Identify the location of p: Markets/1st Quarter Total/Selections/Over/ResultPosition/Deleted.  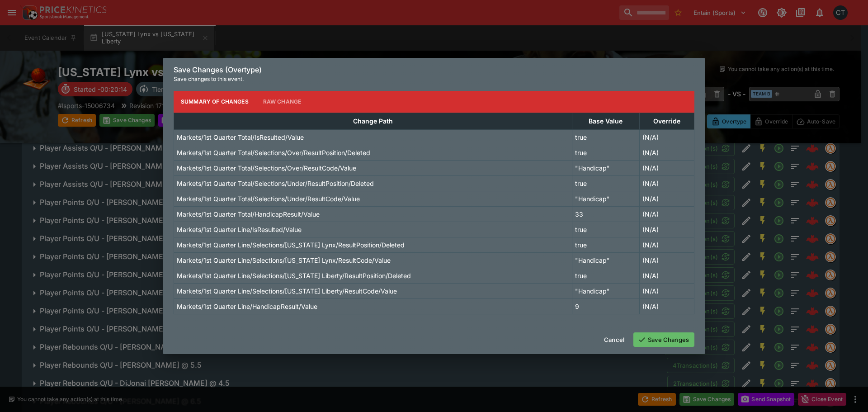
(274, 152).